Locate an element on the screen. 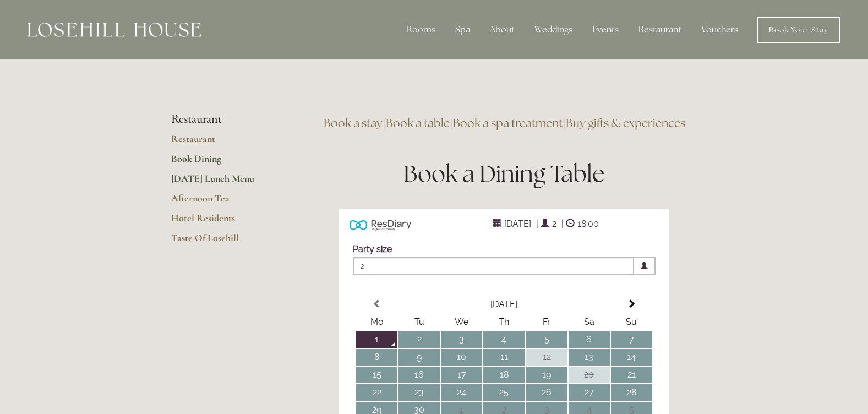 The image size is (868, 414). td: 14 is located at coordinates (632, 357).